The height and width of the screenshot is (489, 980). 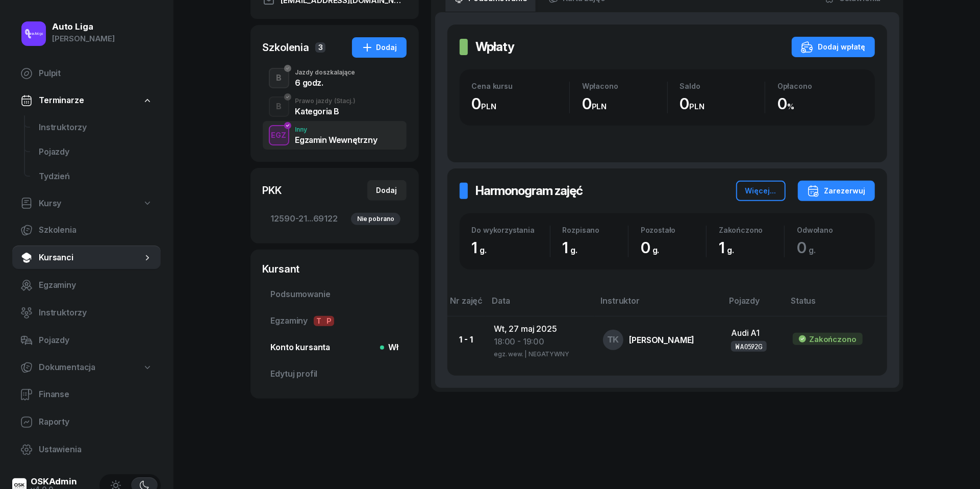 What do you see at coordinates (467, 305) in the screenshot?
I see `th: Nr zajęć` at bounding box center [467, 305].